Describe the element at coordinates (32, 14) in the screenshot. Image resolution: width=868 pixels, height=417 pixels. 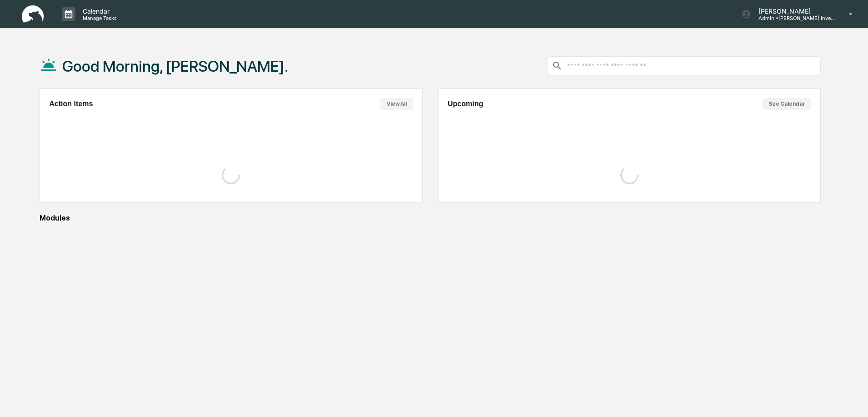
I see `img: logo` at that location.